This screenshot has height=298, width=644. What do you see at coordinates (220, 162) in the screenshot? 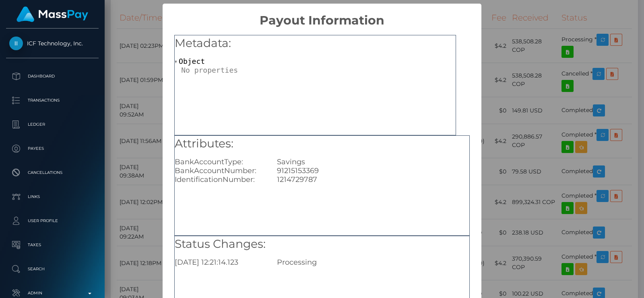
I see `div: BankAccountType:` at bounding box center [220, 162].